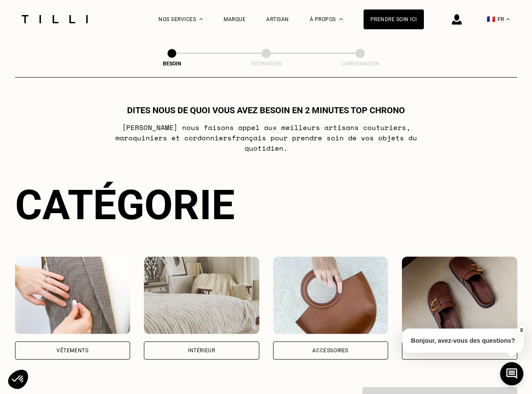  I want to click on img: Chaussures, so click(460, 295).